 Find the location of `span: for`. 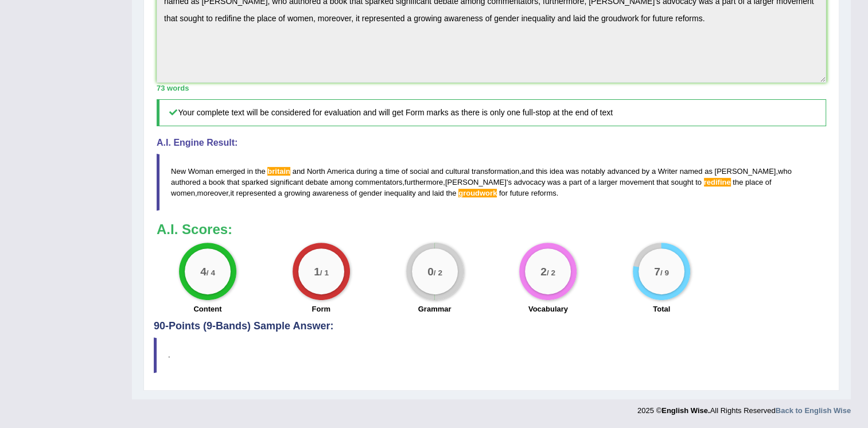

span: for is located at coordinates (503, 193).